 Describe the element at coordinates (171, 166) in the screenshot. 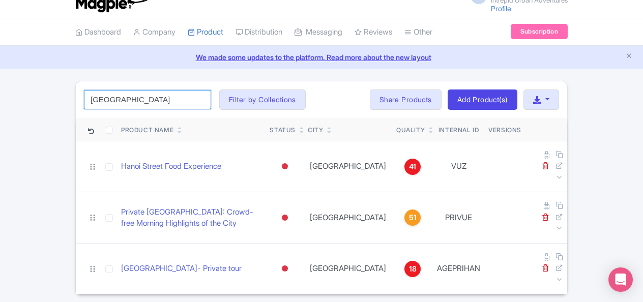

I see `a: Hanoi Street Food Experience` at that location.